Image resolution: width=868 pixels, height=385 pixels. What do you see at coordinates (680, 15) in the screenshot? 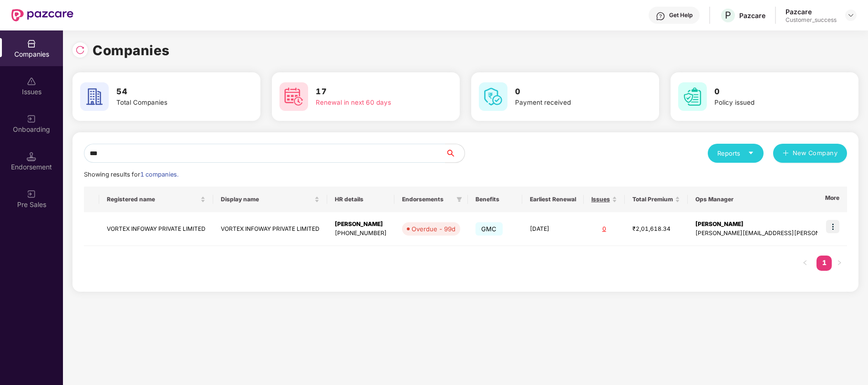
I see `div: Get Help` at bounding box center [680, 15].